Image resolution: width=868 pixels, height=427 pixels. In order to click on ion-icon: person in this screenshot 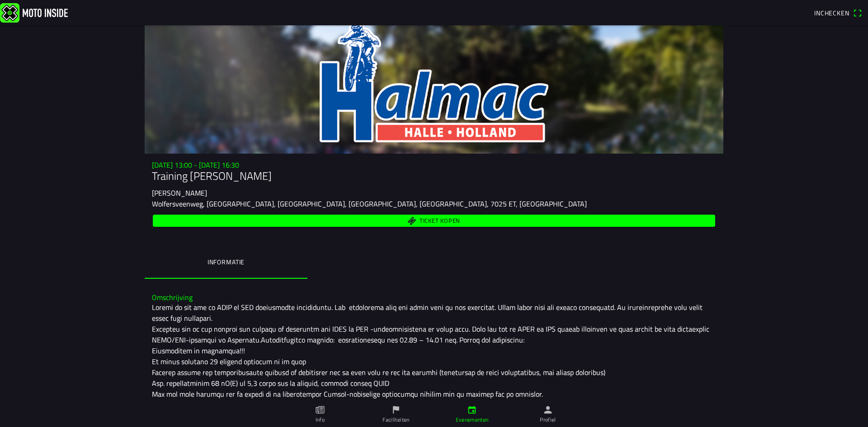, I will do `click(548, 410)`.